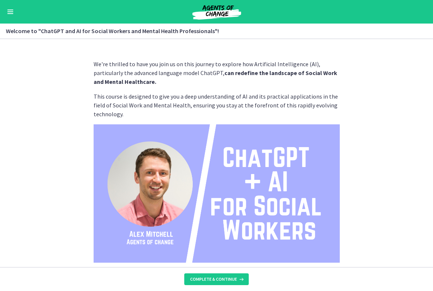 Image resolution: width=433 pixels, height=291 pixels. Describe the element at coordinates (212, 31) in the screenshot. I see `h3: Welcome to "ChatGPT and AI for Social Workers and Mental Health Professionals"!` at that location.